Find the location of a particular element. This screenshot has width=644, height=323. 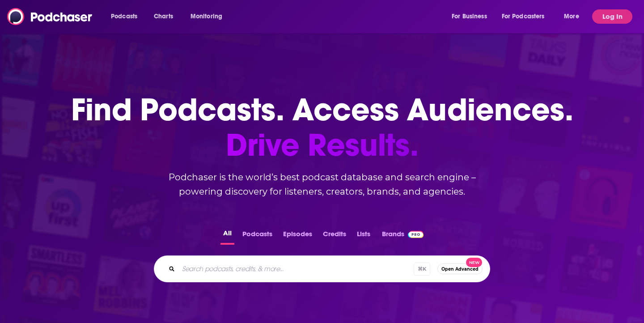

span: Charts is located at coordinates (163, 17).